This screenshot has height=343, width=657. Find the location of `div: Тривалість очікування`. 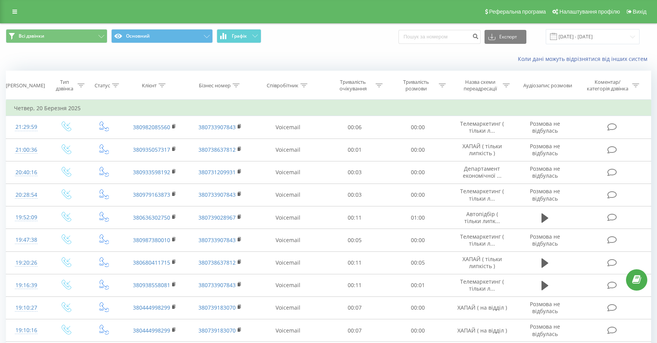

div: Тривалість очікування is located at coordinates (353, 85).